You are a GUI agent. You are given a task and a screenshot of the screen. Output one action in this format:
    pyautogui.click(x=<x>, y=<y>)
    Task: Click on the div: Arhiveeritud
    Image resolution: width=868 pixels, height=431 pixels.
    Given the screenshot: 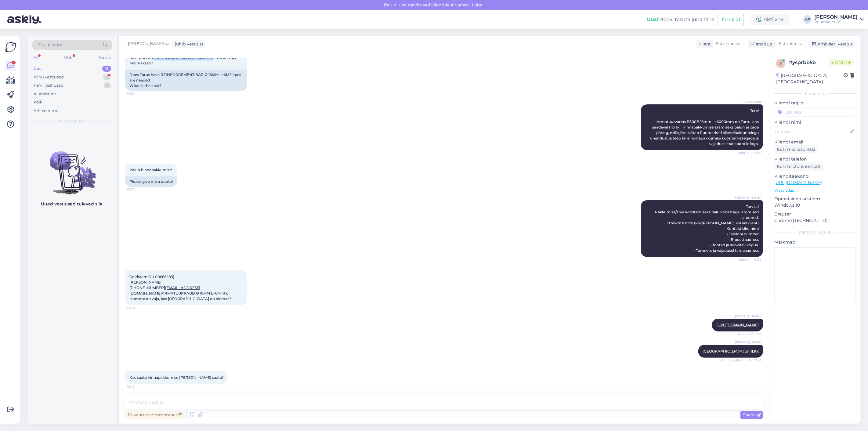 What is the action you would take?
    pyautogui.click(x=46, y=111)
    